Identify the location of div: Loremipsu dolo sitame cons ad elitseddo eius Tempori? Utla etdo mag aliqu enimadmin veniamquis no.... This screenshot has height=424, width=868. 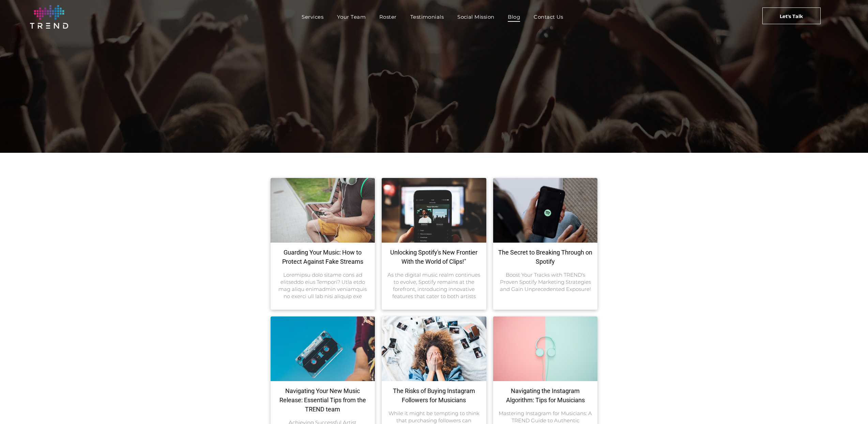
(323, 285).